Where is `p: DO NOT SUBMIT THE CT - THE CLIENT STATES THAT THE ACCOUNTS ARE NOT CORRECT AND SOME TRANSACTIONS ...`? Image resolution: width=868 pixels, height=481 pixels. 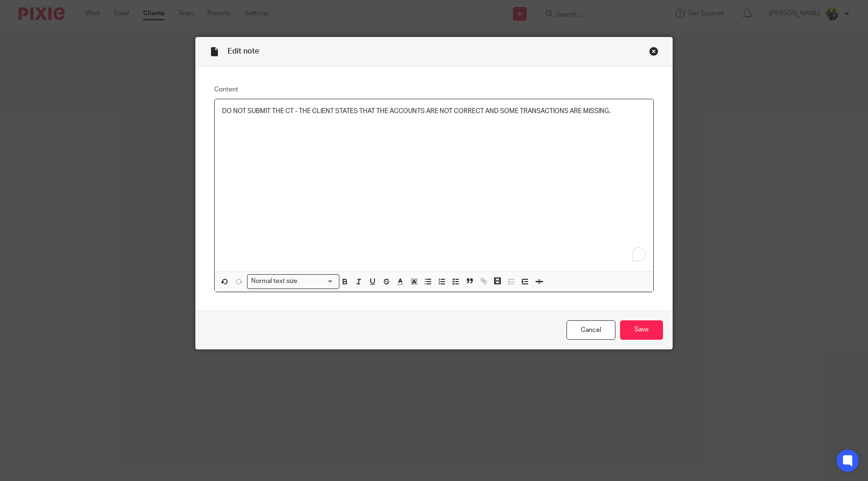 p: DO NOT SUBMIT THE CT - THE CLIENT STATES THAT THE ACCOUNTS ARE NOT CORRECT AND SOME TRANSACTIONS ... is located at coordinates (434, 111).